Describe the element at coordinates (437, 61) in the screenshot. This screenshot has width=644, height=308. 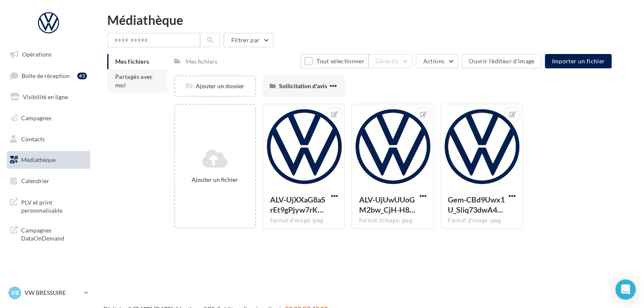
I see `button: Actions` at that location.